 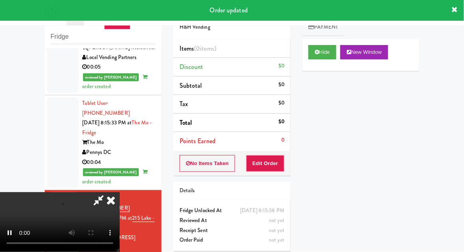 What do you see at coordinates (186, 123) in the screenshot?
I see `span: Total` at bounding box center [186, 123].